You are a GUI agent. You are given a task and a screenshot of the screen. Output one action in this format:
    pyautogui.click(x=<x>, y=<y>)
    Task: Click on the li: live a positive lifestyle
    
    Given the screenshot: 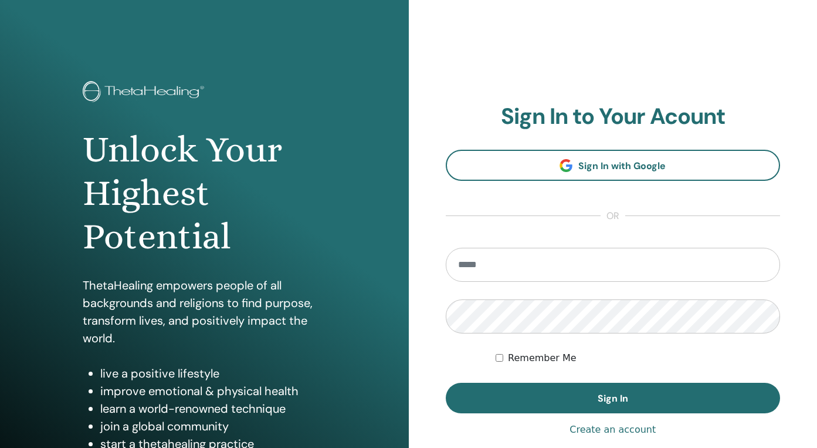 What is the action you would take?
    pyautogui.click(x=213, y=373)
    